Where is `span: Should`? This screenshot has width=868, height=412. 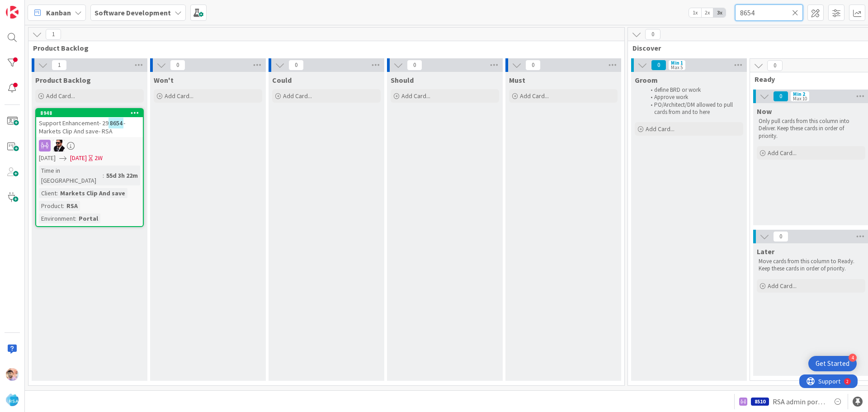
span: Should is located at coordinates (402, 80).